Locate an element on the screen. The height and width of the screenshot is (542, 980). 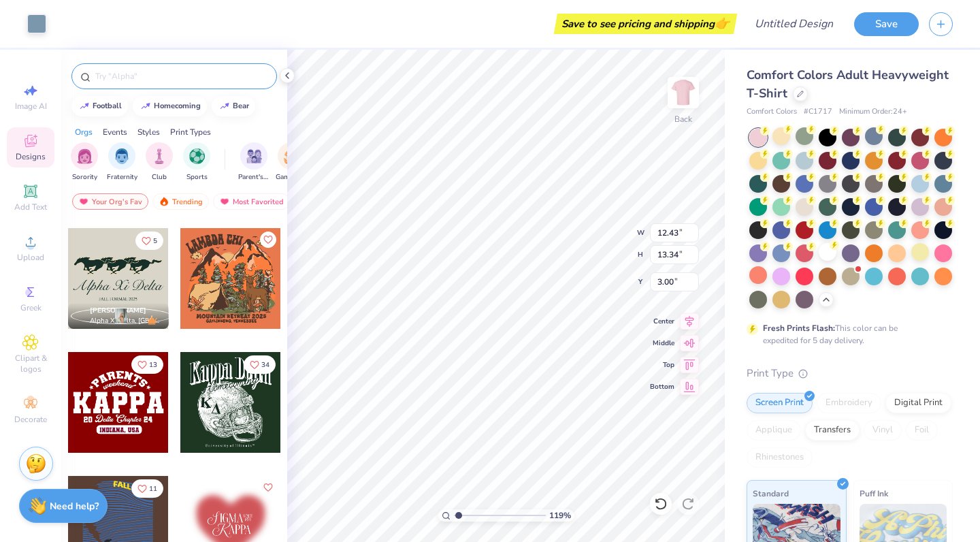
img: Sports Image is located at coordinates (196, 156).